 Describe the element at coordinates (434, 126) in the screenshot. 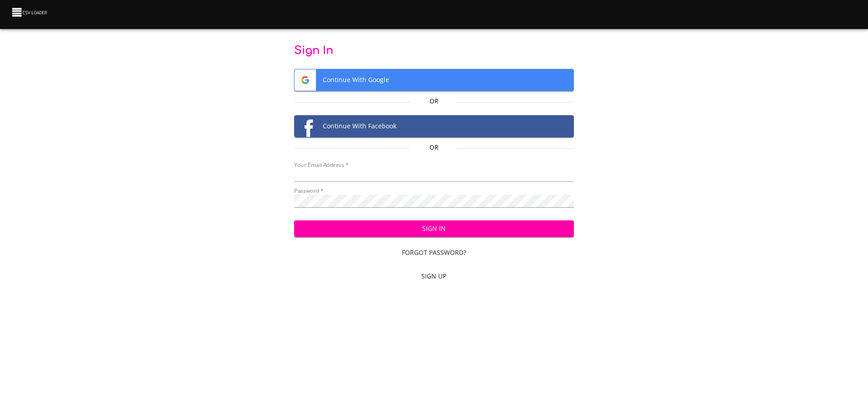

I see `button: Facebook logoContinue With Facebook` at that location.